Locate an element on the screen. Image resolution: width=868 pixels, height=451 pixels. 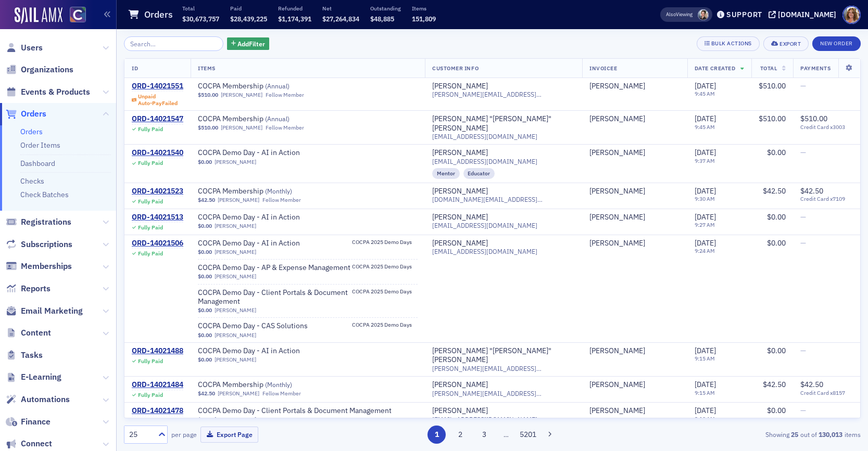
span: Credit Card x7109 is located at coordinates (827, 199).